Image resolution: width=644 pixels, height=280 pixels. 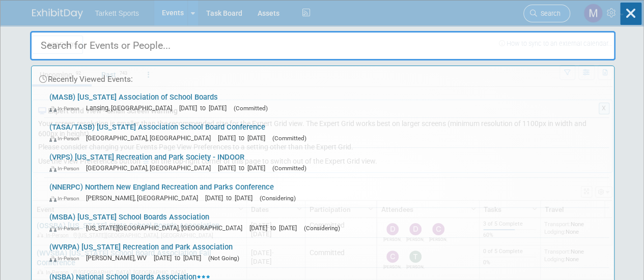 I want to click on input: Search for Events or People..., so click(x=323, y=46).